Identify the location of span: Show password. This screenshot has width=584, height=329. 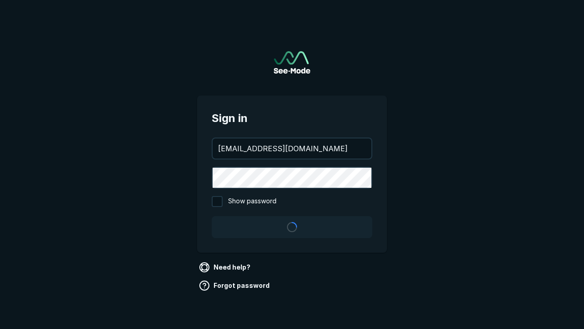
(252, 201).